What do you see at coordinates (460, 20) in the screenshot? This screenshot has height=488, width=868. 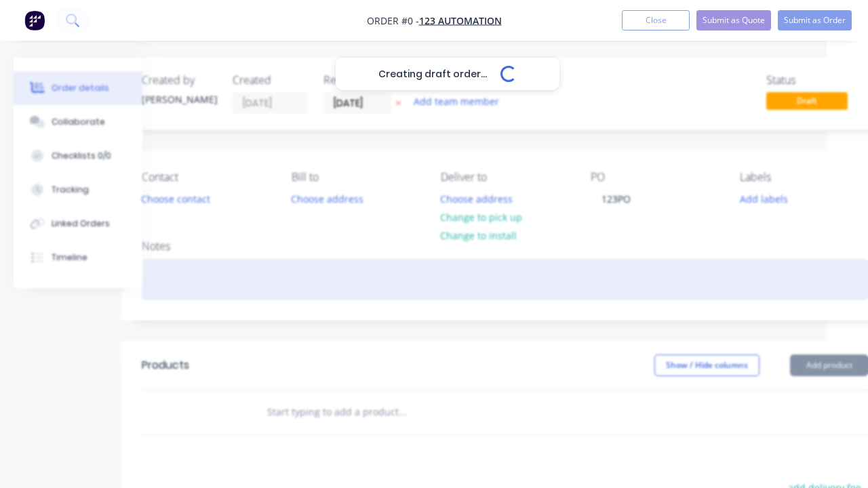 I see `span: 123 Automation` at bounding box center [460, 20].